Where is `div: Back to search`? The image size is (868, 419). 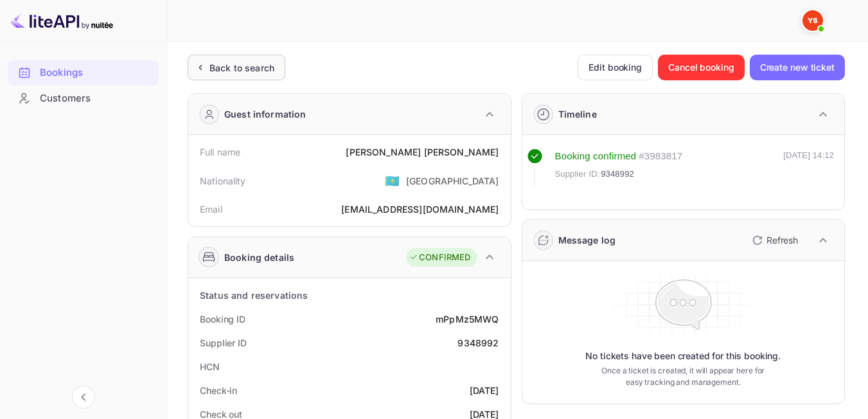
div: Back to search is located at coordinates (241, 68).